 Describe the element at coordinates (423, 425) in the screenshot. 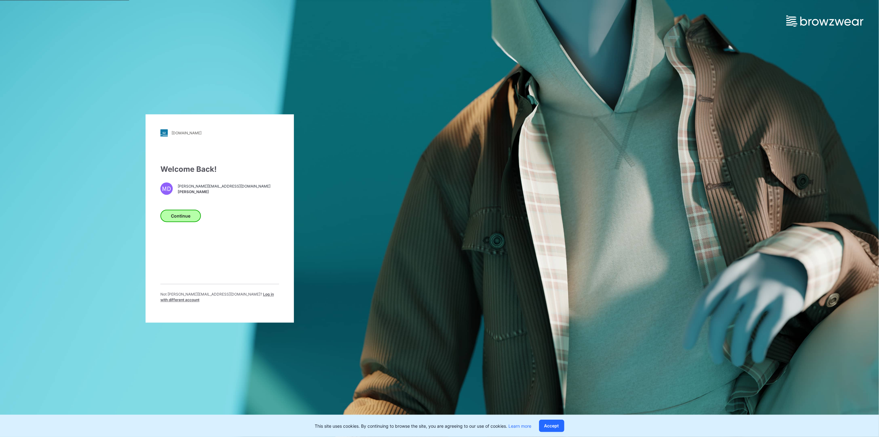

I see `p: This site uses cookies. By continuing to browse the site, you are agreeing to our use of cookies.` at that location.